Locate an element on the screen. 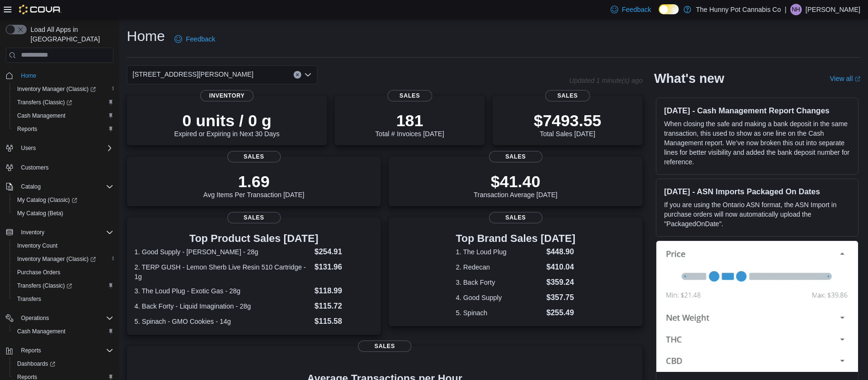 This screenshot has height=380, width=868. span: NH is located at coordinates (795, 10).